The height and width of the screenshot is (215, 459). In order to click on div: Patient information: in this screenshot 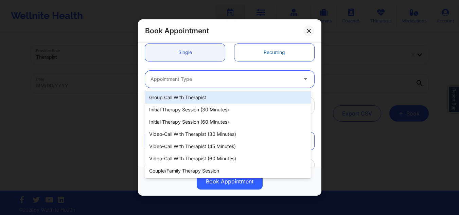, I will do `click(230, 124)`.